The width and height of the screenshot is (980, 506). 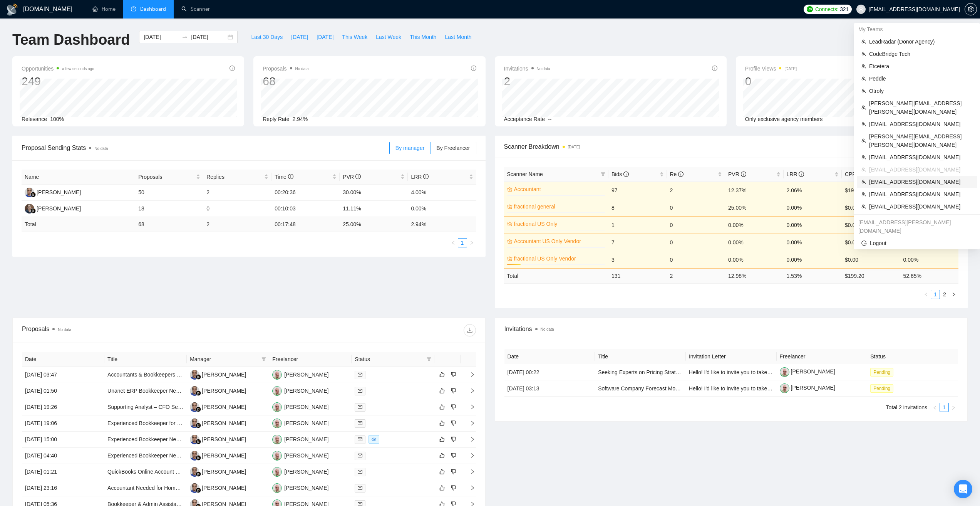 I want to click on span: Acceptance Rate, so click(x=524, y=119).